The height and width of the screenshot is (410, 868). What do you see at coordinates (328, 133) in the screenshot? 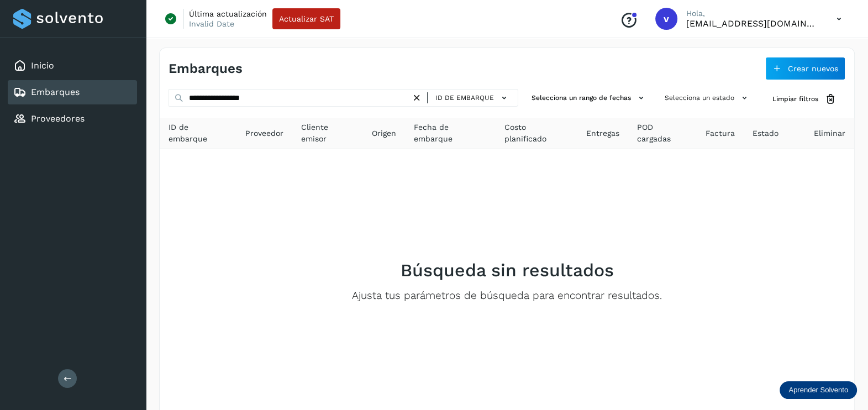
I see `span: Cliente emisor` at bounding box center [328, 133].